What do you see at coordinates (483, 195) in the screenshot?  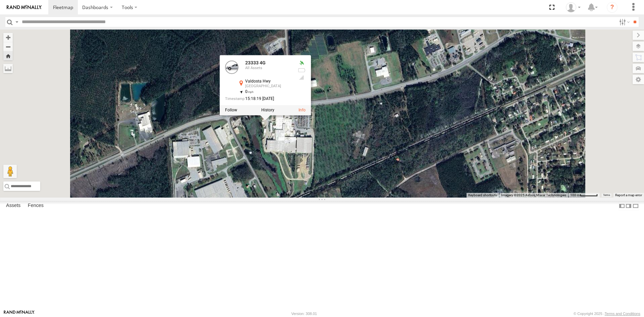 I see `button: Keyboard shortcuts` at bounding box center [483, 195].